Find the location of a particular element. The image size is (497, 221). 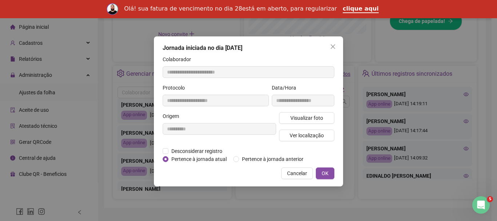

span: close is located at coordinates (333, 47).